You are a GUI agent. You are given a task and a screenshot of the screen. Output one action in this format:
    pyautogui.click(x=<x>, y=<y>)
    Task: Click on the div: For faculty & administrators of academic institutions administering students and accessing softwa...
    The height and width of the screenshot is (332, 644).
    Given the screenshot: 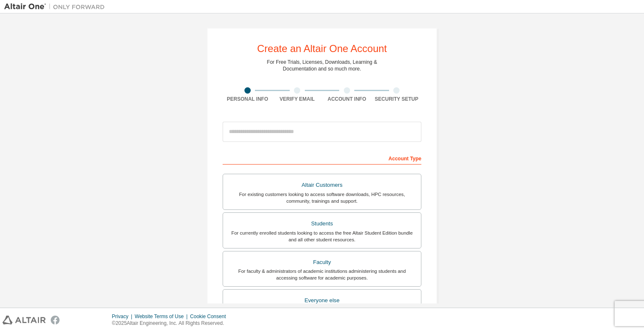 What is the action you would take?
    pyautogui.click(x=322, y=275)
    